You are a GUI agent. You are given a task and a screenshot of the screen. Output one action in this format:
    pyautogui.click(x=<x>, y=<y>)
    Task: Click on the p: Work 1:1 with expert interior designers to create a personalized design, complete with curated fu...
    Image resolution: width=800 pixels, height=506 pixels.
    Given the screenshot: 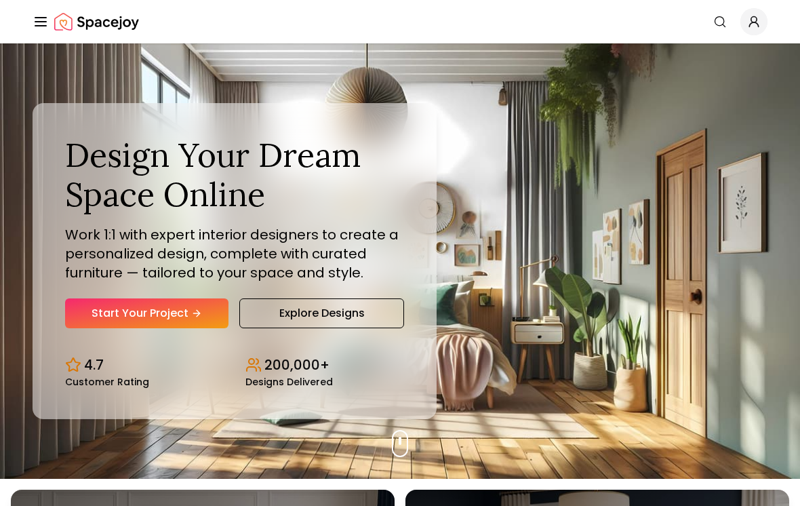 What is the action you would take?
    pyautogui.click(x=234, y=253)
    